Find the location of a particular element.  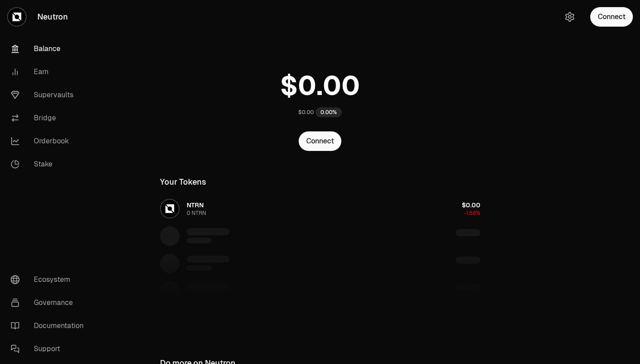

div: Your Tokens is located at coordinates (183, 182).